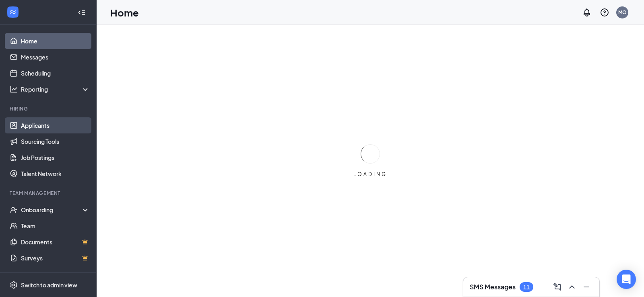  Describe the element at coordinates (124, 12) in the screenshot. I see `h1: Home` at that location.